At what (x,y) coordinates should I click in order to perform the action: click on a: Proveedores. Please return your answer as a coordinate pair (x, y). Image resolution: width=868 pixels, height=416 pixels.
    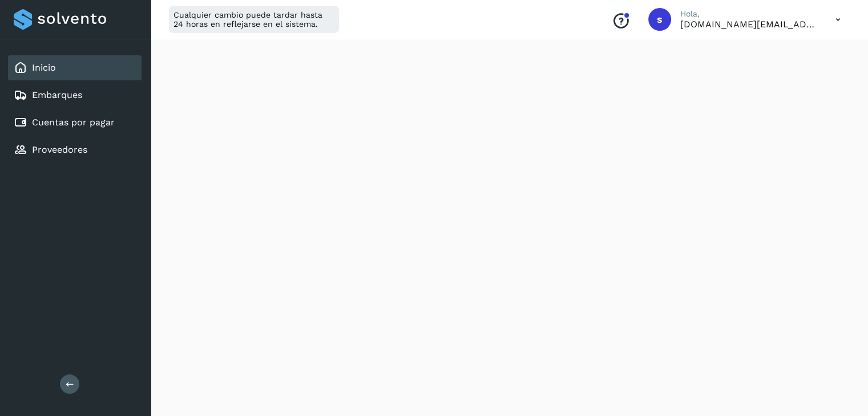
    Looking at the image, I should click on (60, 149).